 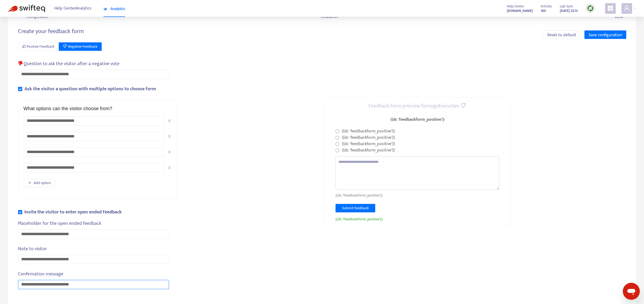 I want to click on span: Help Center Analytics, so click(x=73, y=9).